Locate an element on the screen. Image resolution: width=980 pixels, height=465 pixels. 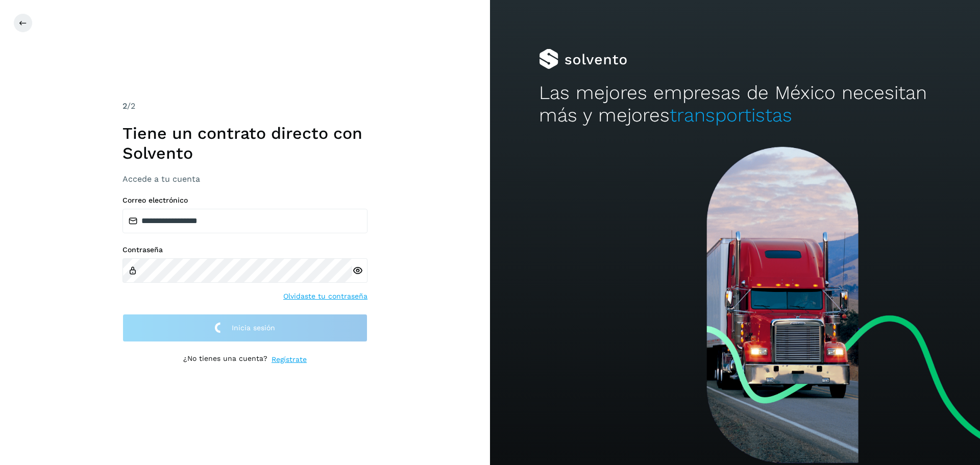
label: Correo electrónico is located at coordinates (245, 200).